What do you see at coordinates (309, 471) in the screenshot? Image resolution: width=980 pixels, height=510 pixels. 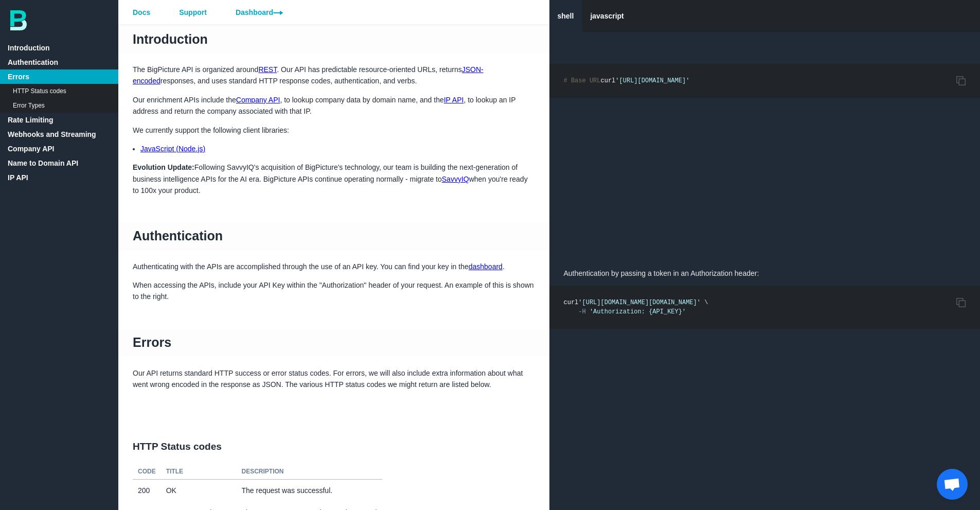 I see `th: Description` at bounding box center [309, 471].